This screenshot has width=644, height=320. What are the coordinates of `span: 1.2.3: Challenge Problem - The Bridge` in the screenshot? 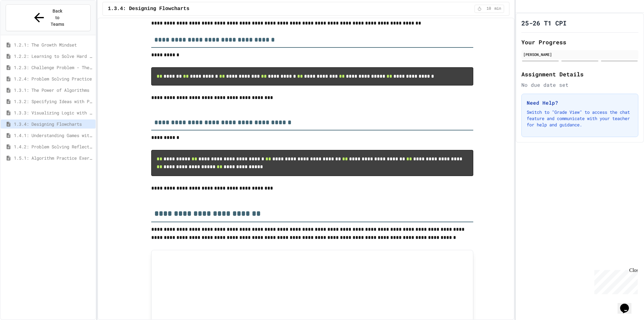 It's located at (53, 67).